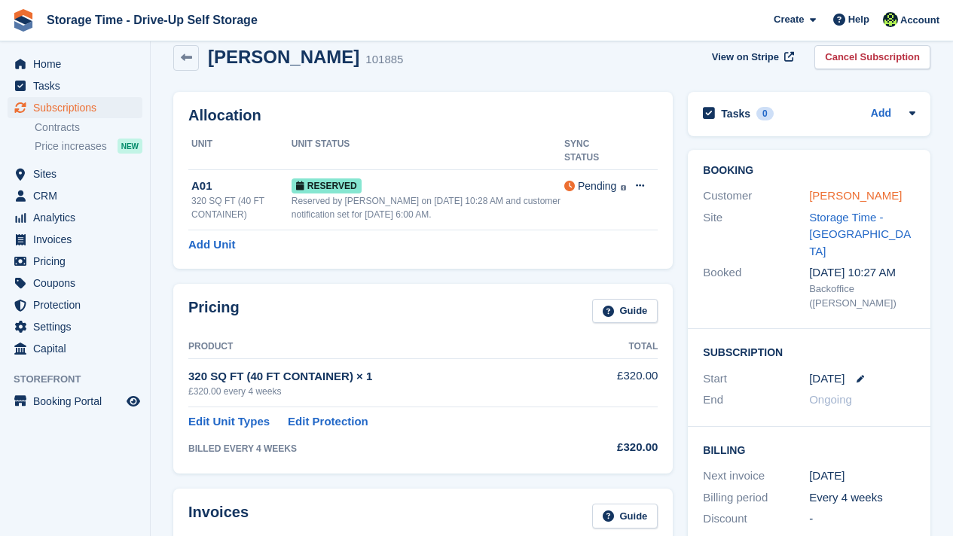 The image size is (953, 536). I want to click on a: Edit Protection, so click(328, 422).